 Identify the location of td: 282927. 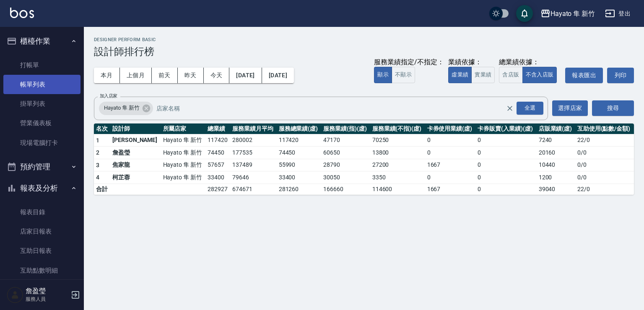
(218, 189).